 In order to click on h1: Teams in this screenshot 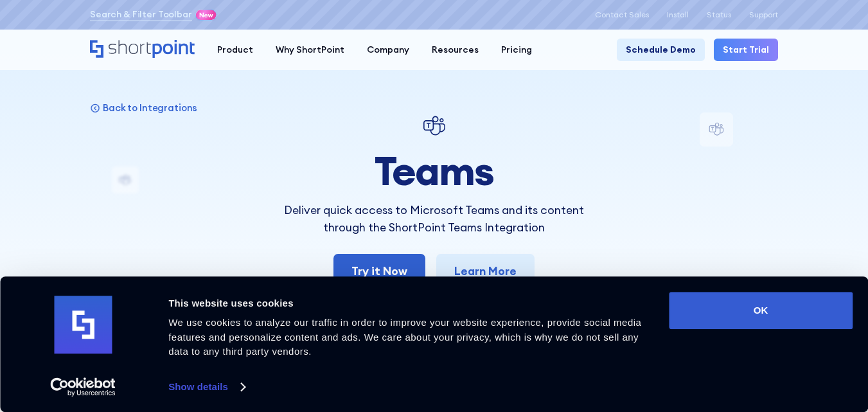, I will do `click(434, 171)`.